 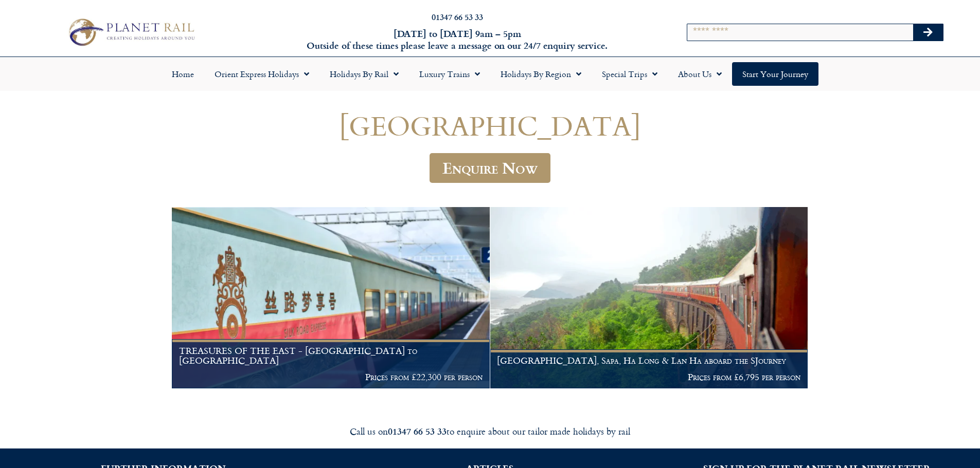 What do you see at coordinates (649, 377) in the screenshot?
I see `p: Prices from £6,795 per person` at bounding box center [649, 377].